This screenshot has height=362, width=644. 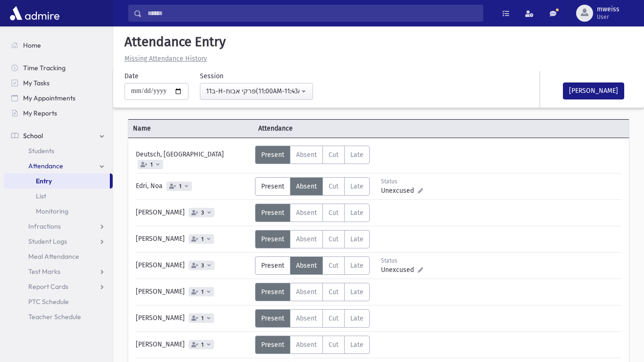 I want to click on span: Monitoring, so click(x=52, y=212).